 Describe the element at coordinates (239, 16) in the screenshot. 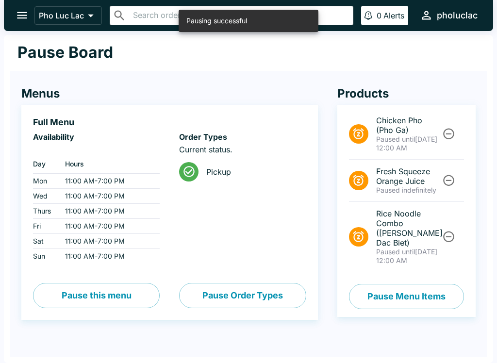

I see `input: Search orders by name or phone number` at that location.